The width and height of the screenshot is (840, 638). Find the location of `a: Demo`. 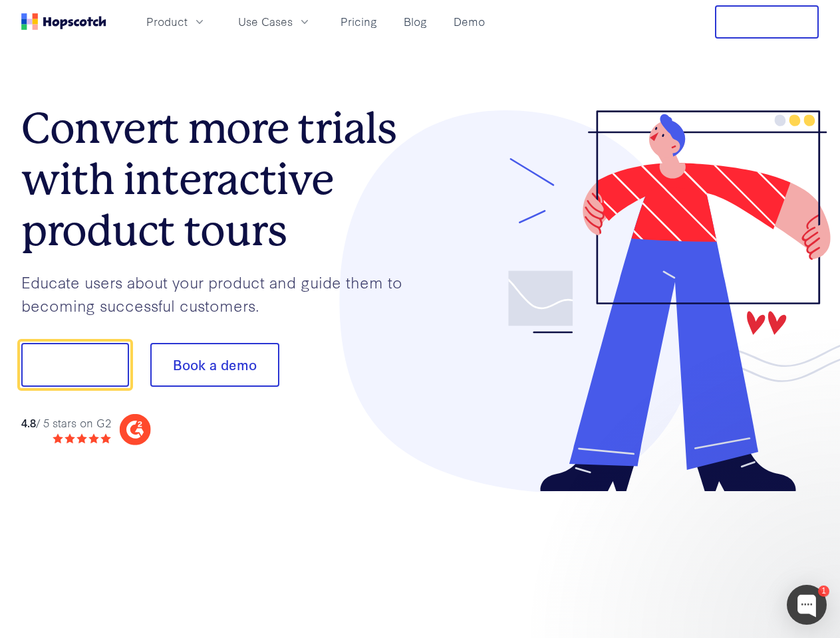

a: Demo is located at coordinates (469, 21).